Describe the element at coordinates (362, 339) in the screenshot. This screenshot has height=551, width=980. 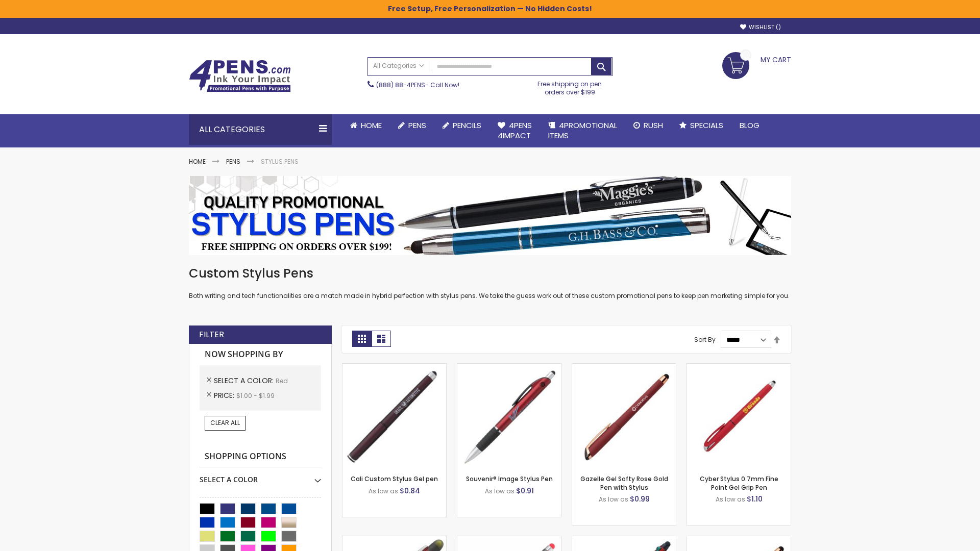
I see `strong: Grid` at that location.